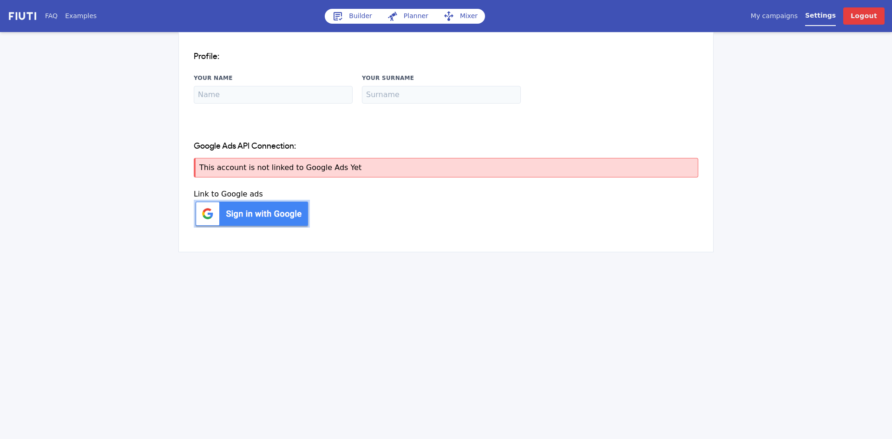 This screenshot has width=892, height=439. What do you see at coordinates (252, 214) in the screenshot?
I see `img: f41e93e.png` at bounding box center [252, 214].